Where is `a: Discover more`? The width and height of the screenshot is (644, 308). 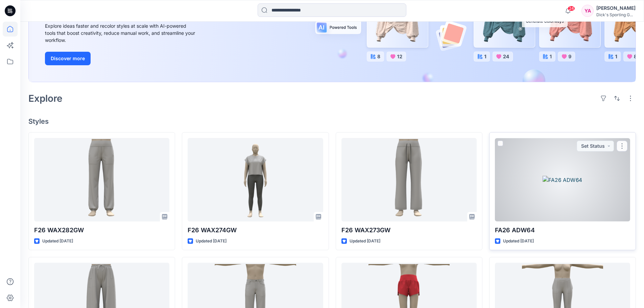 a: Discover more is located at coordinates (121, 58).